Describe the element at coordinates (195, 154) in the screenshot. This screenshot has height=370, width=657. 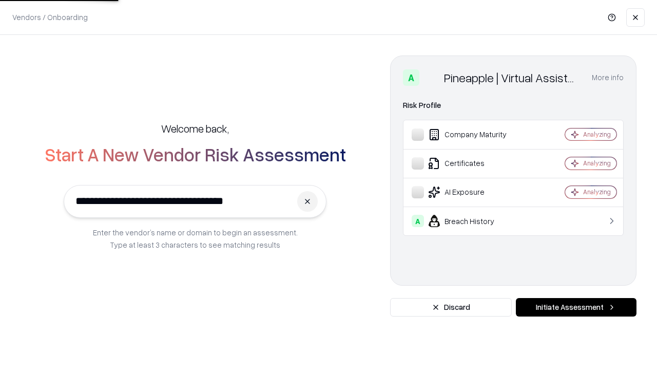
I see `h2: Start A New Vendor Risk Assessment` at that location.